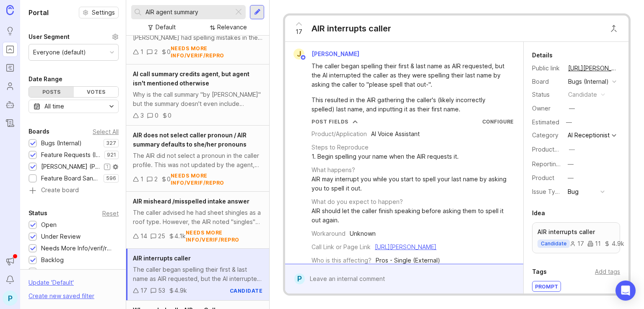 The width and height of the screenshot is (644, 309). I want to click on span: 17, so click(299, 32).